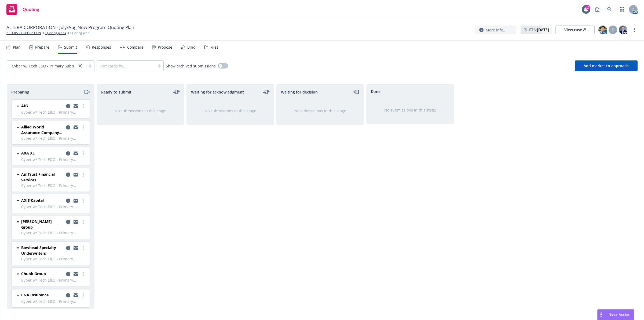 This screenshot has height=320, width=644. Describe the element at coordinates (31, 9) in the screenshot. I see `span: Quoting` at that location.